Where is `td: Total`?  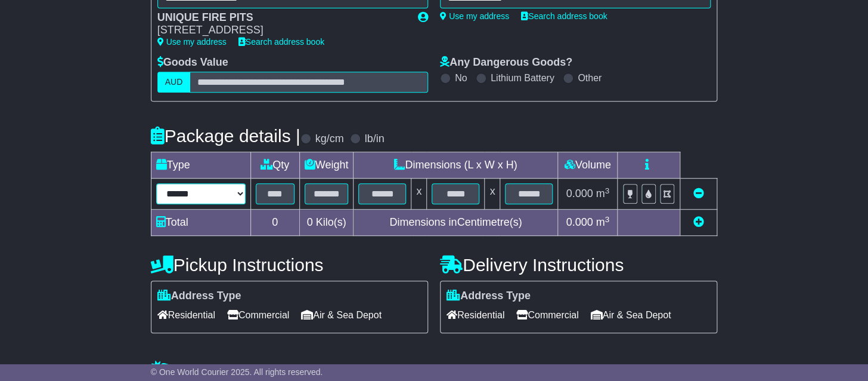 td: Total is located at coordinates (200, 222).